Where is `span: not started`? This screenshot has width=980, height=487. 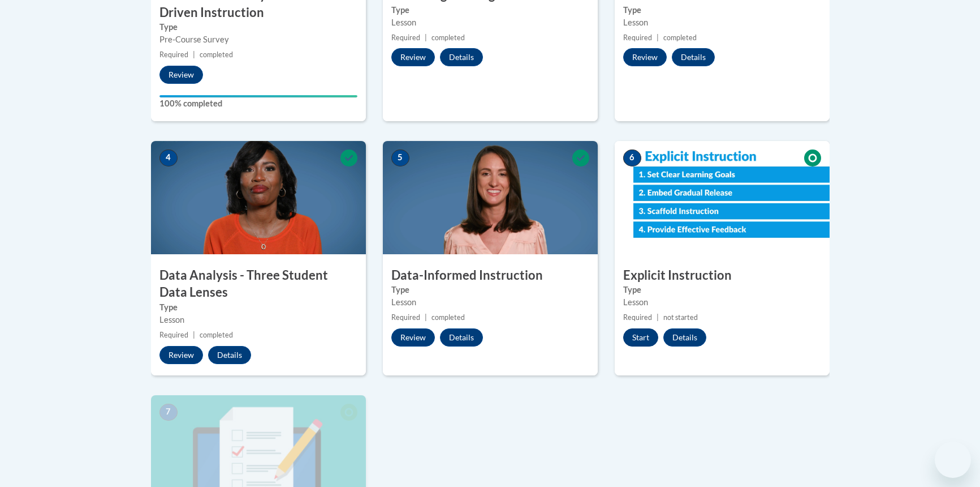 span: not started is located at coordinates (680, 317).